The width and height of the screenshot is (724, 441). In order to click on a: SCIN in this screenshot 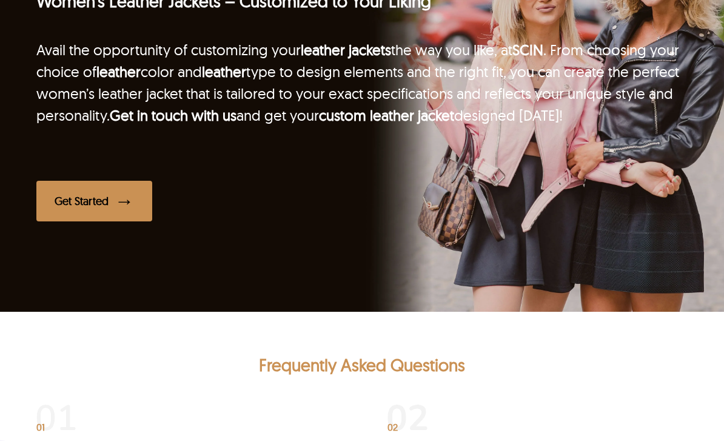, I will do `click(528, 50)`.